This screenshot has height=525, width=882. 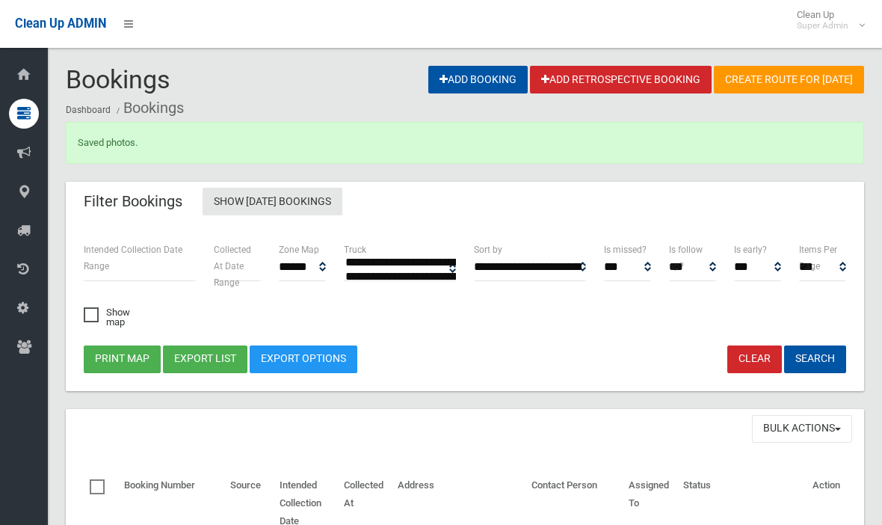 What do you see at coordinates (118, 79) in the screenshot?
I see `span: Bookings` at bounding box center [118, 79].